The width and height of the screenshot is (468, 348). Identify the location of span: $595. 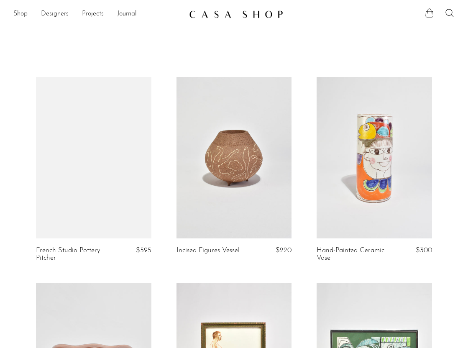
(143, 250).